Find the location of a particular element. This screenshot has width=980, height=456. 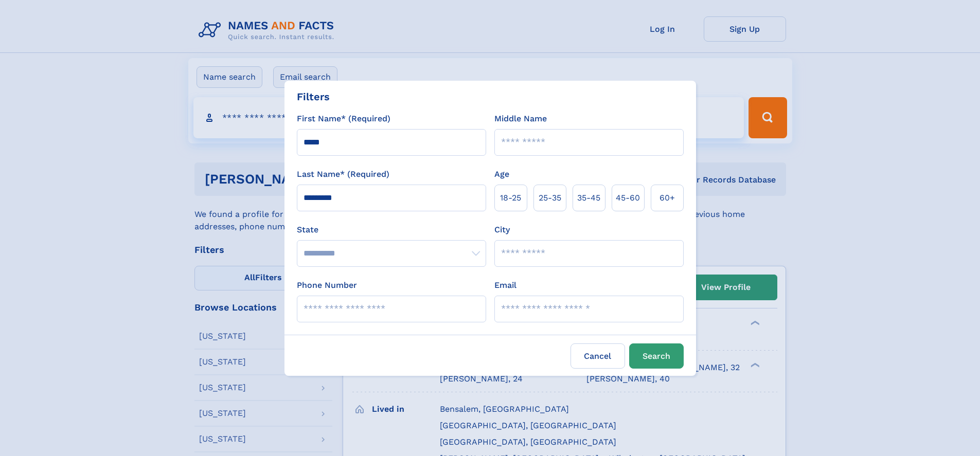

label: Email is located at coordinates (505, 285).